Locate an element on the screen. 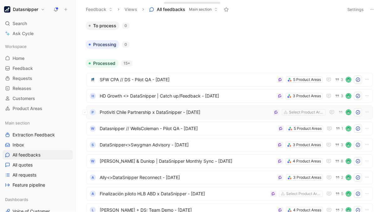  span: Dashboards is located at coordinates (17, 199).